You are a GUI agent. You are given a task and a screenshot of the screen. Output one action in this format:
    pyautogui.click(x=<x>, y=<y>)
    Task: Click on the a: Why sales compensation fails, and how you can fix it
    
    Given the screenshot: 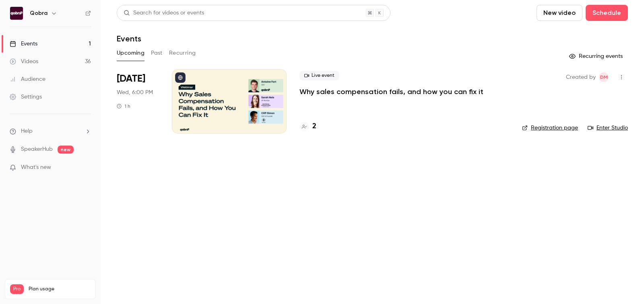 What is the action you would take?
    pyautogui.click(x=391, y=92)
    